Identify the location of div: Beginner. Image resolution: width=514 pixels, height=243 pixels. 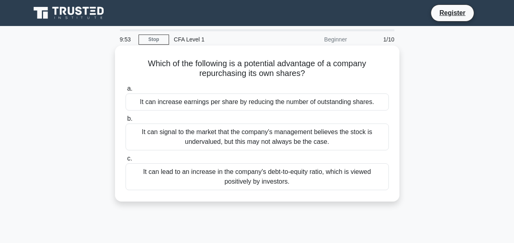
(316, 39).